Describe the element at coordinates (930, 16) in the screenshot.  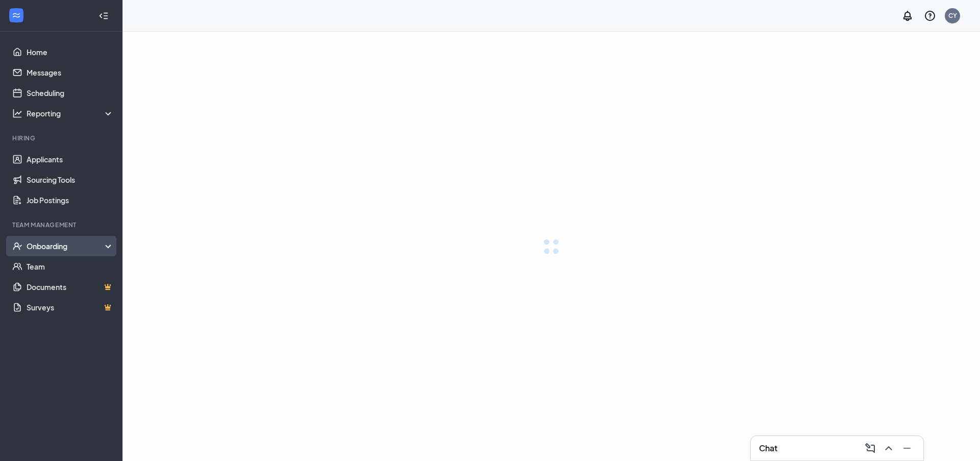
I see `svg: QuestionInfo` at that location.